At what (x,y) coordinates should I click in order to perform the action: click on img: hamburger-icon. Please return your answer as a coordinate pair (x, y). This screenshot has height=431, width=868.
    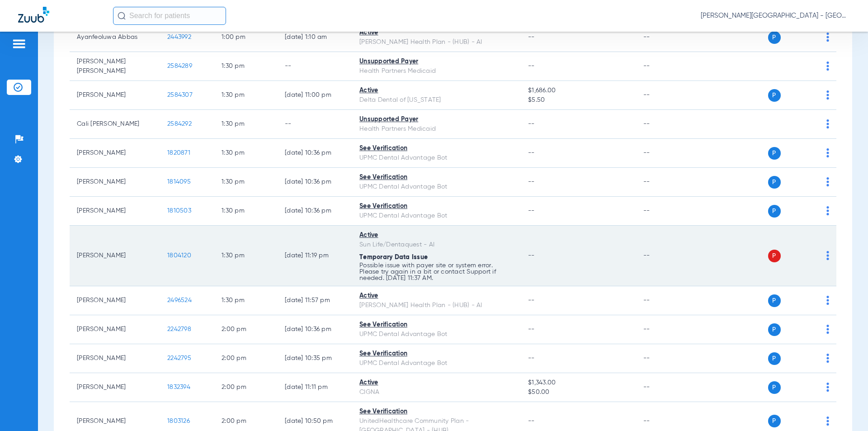
    Looking at the image, I should click on (19, 44).